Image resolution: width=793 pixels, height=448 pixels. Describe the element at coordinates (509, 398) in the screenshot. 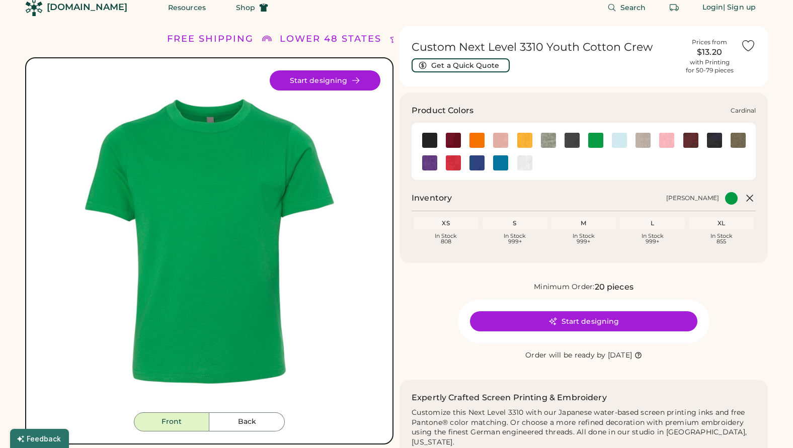

I see `h2: Expertly Crafted Screen Printing & Embroidery` at that location.